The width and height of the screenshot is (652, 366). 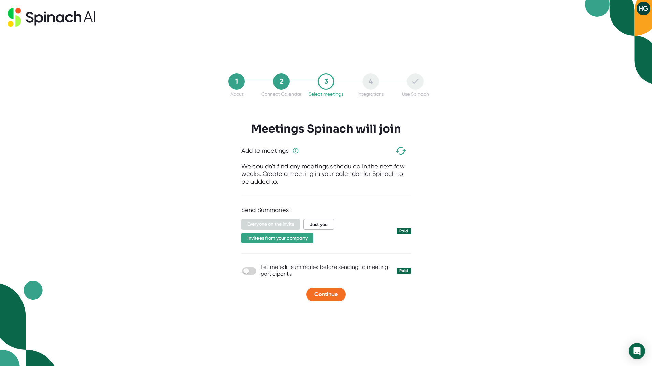 I want to click on div: Let me edit summaries before sending to meeting participants, so click(x=326, y=271).